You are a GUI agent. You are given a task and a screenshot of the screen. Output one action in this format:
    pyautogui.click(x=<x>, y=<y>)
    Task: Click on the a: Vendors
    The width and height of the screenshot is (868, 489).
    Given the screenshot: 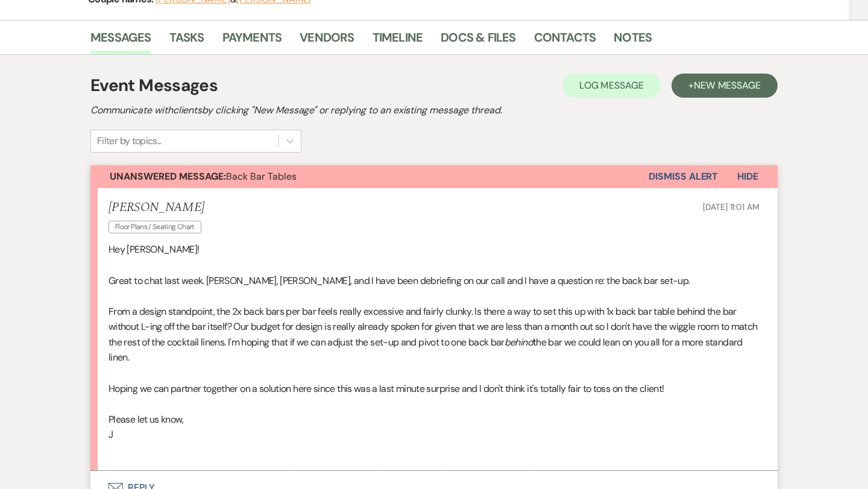 What is the action you would take?
    pyautogui.click(x=327, y=41)
    